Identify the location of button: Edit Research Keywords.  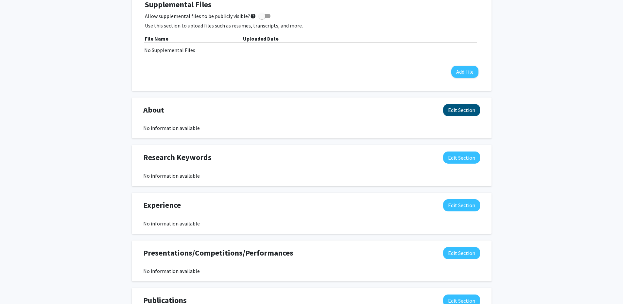
(462, 157).